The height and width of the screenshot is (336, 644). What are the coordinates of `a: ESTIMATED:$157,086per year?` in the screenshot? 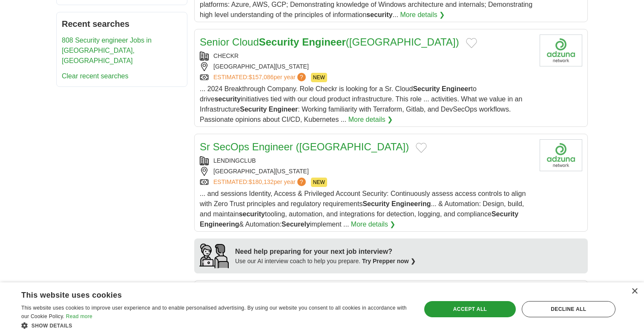 It's located at (260, 77).